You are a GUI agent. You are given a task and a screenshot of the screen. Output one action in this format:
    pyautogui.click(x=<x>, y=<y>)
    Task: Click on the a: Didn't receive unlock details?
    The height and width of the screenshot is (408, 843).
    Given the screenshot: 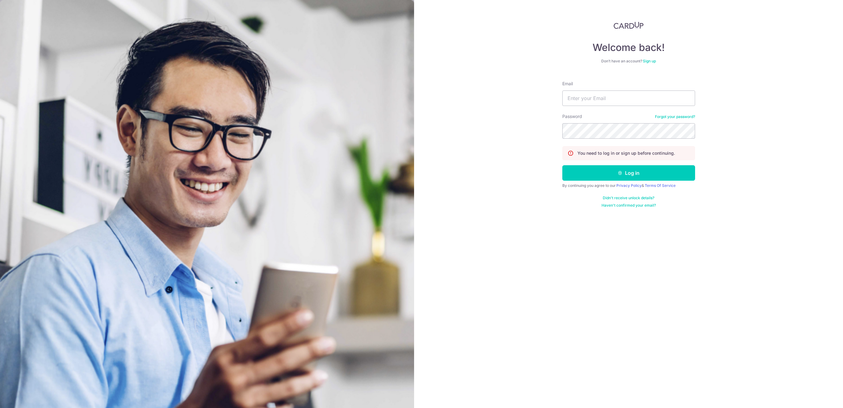 What is the action you would take?
    pyautogui.click(x=629, y=198)
    